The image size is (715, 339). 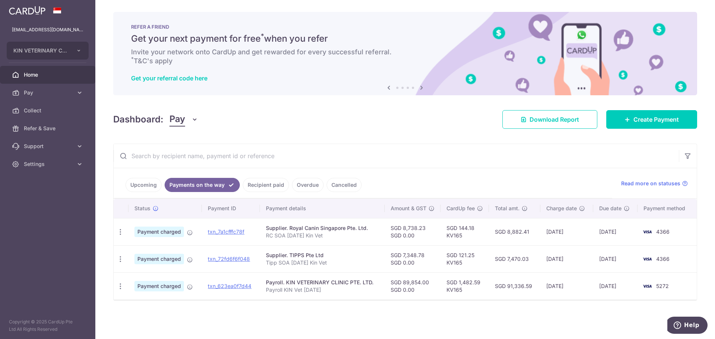 What do you see at coordinates (507, 208) in the screenshot?
I see `span: Total amt.` at bounding box center [507, 208].